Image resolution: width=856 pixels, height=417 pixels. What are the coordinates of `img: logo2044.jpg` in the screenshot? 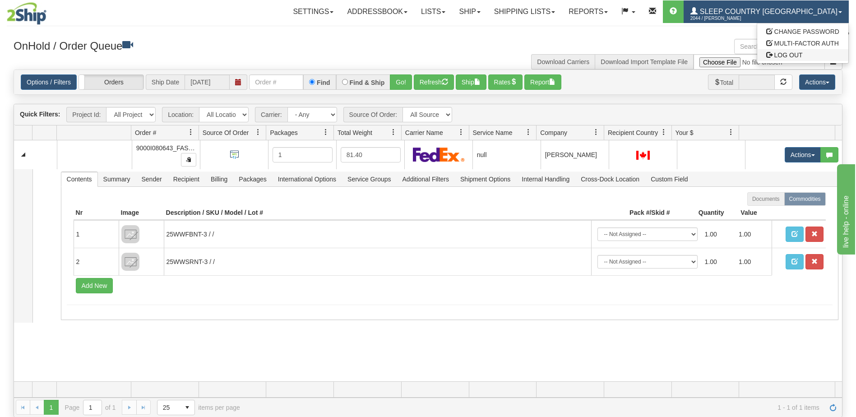 It's located at (27, 14).